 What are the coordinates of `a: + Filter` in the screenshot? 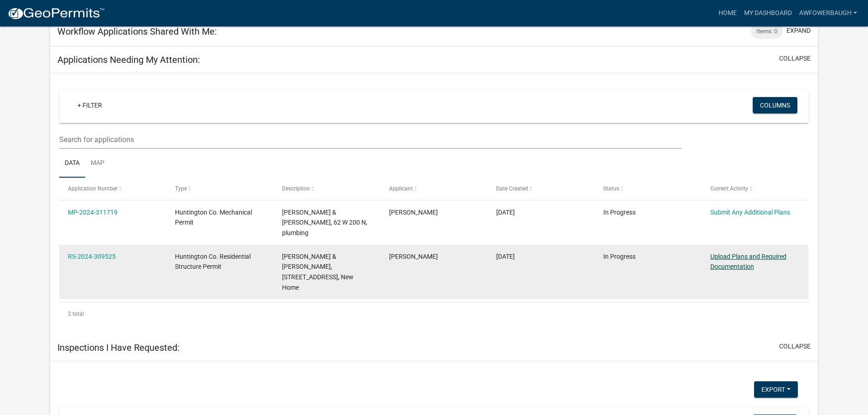 It's located at (90, 105).